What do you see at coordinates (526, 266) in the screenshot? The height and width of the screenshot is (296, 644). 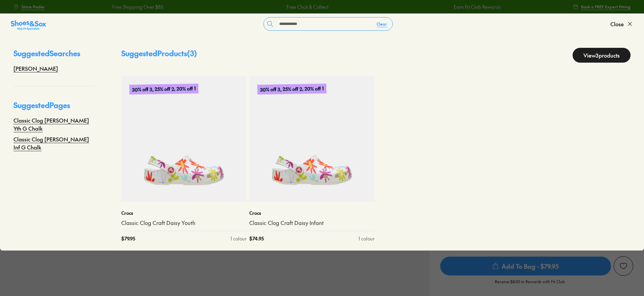 I see `span: Add To Bag - $79.95` at bounding box center [526, 266].